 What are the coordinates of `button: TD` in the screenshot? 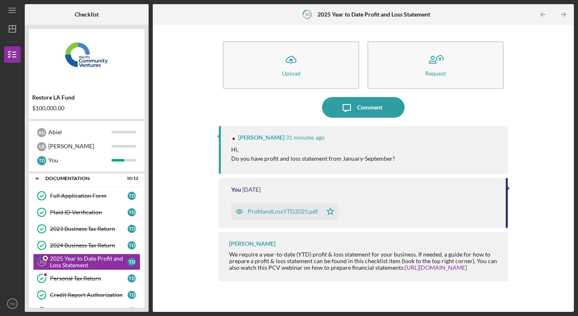 It's located at (12, 304).